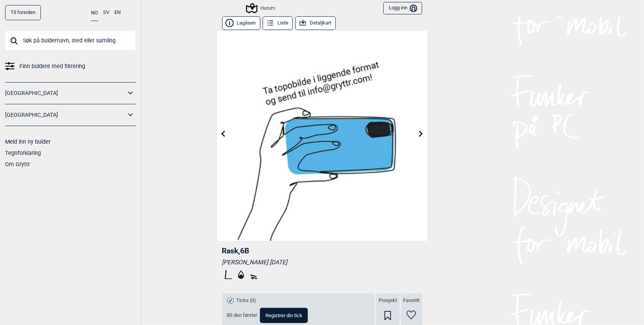 The width and height of the screenshot is (644, 325). Describe the element at coordinates (411, 300) in the screenshot. I see `span: Favoritt` at that location.